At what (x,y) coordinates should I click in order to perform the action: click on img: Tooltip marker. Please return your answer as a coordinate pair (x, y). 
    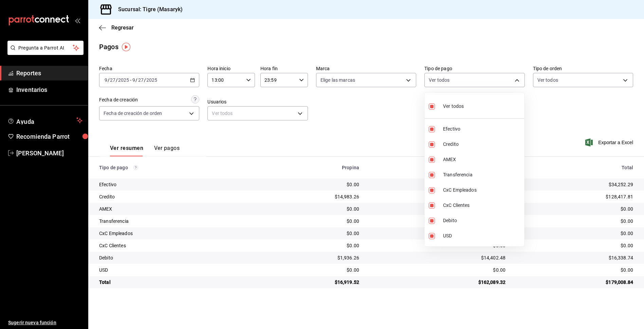
    Looking at the image, I should click on (126, 47).